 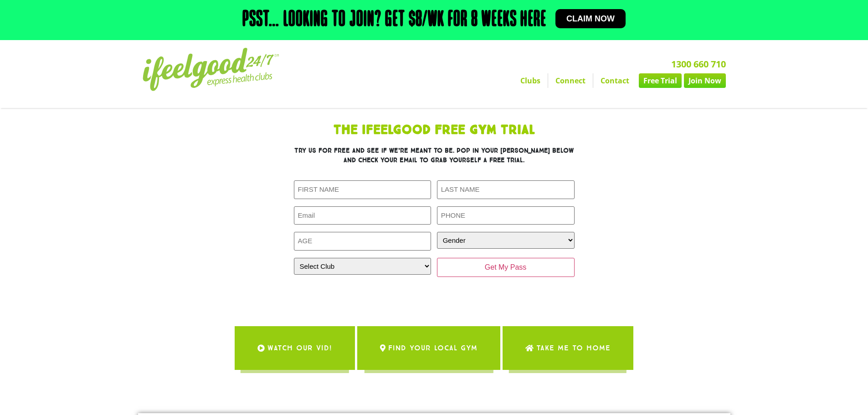 I want to click on h2: Psst… Looking to join? Get $8/wk for 8 weeks here, so click(x=394, y=20).